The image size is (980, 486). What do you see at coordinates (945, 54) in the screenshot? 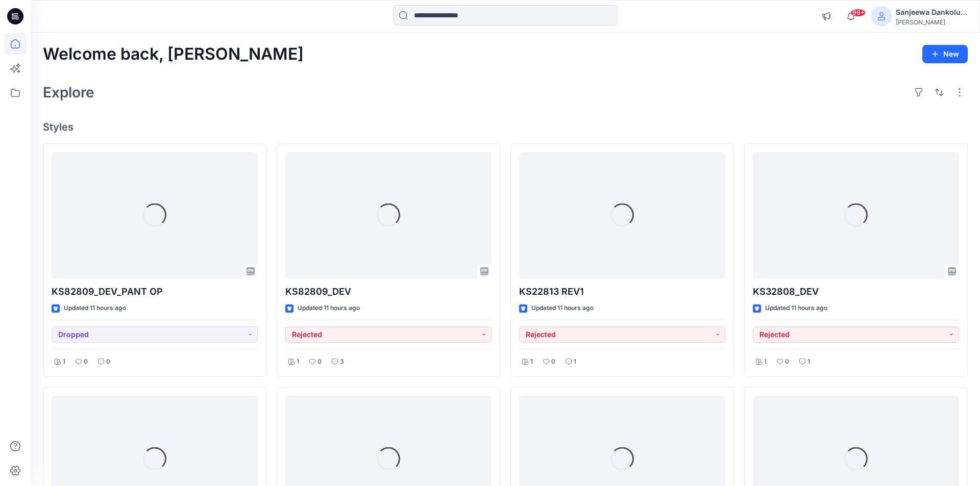
I see `button: New` at bounding box center [945, 54].